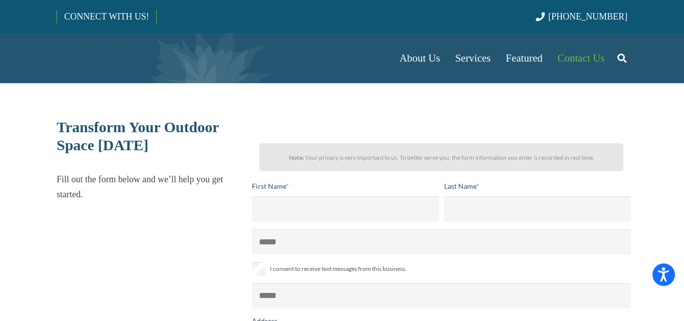  Describe the element at coordinates (269, 186) in the screenshot. I see `span: First Name` at that location.